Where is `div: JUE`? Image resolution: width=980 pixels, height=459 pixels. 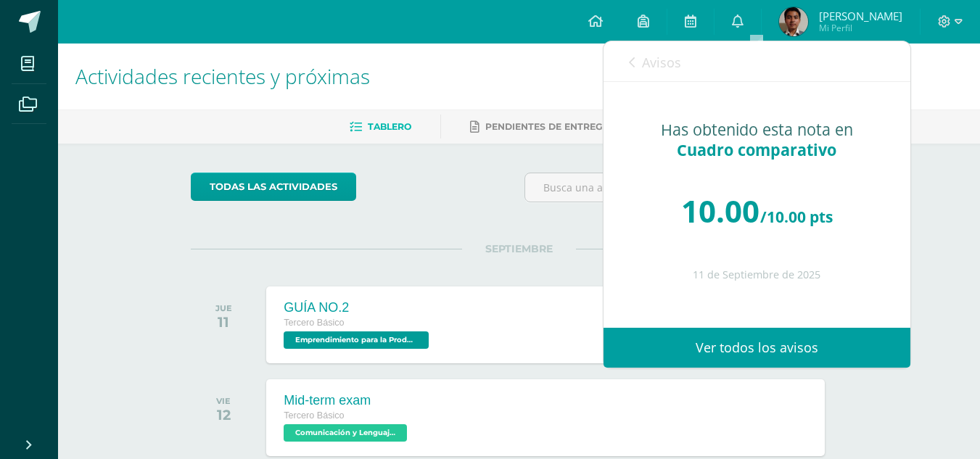 div: JUE is located at coordinates (224, 308).